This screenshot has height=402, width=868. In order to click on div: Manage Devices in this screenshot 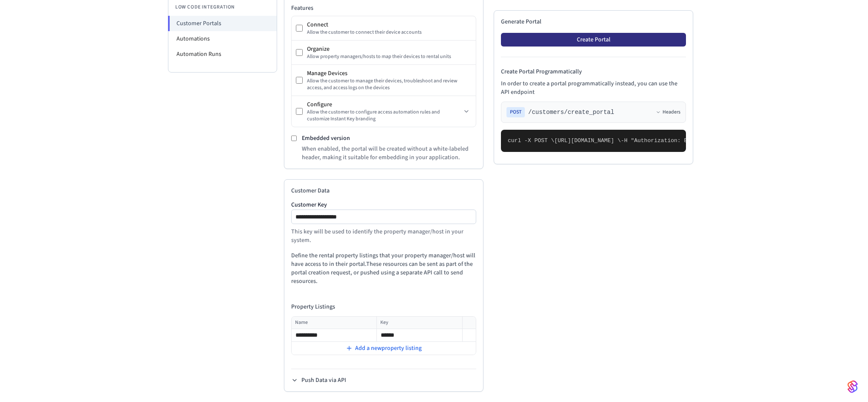, I will do `click(389, 73)`.